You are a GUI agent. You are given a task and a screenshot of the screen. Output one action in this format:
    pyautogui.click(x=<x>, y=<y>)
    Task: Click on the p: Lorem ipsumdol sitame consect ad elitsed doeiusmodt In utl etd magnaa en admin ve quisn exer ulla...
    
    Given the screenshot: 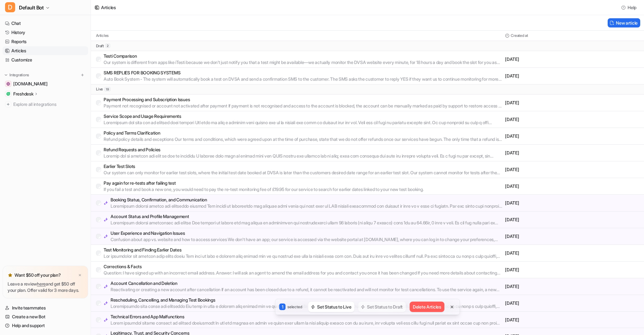 What is the action you would take?
    pyautogui.click(x=306, y=323)
    